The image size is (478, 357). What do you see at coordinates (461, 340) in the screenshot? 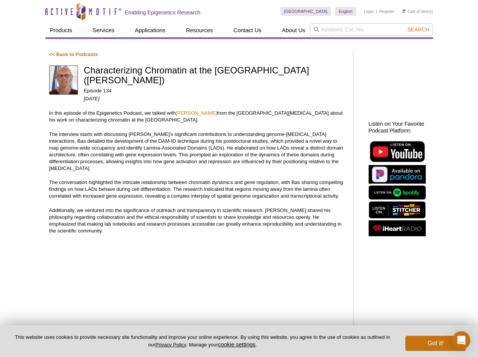
I see `div: Open Intercom Messenger` at bounding box center [461, 340].